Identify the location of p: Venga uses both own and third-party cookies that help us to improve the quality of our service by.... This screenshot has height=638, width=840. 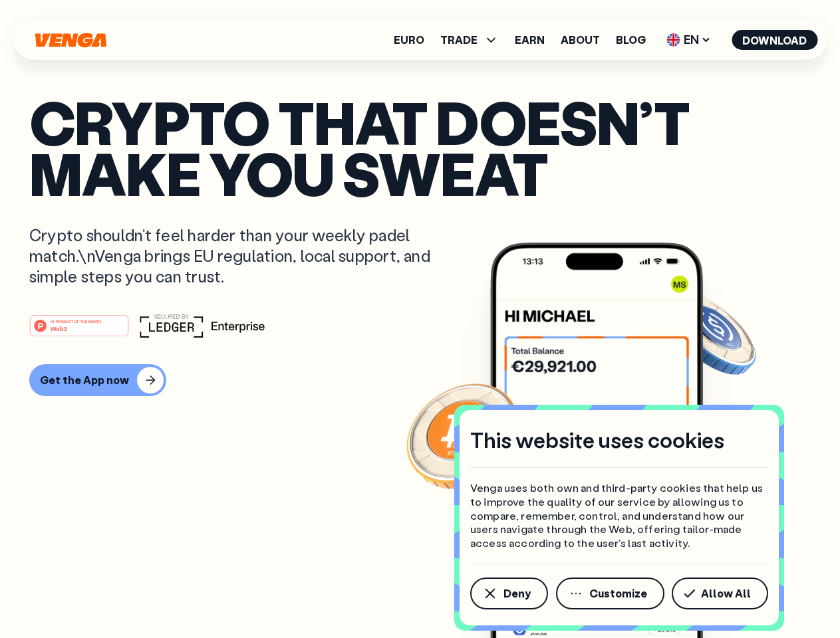
(619, 516).